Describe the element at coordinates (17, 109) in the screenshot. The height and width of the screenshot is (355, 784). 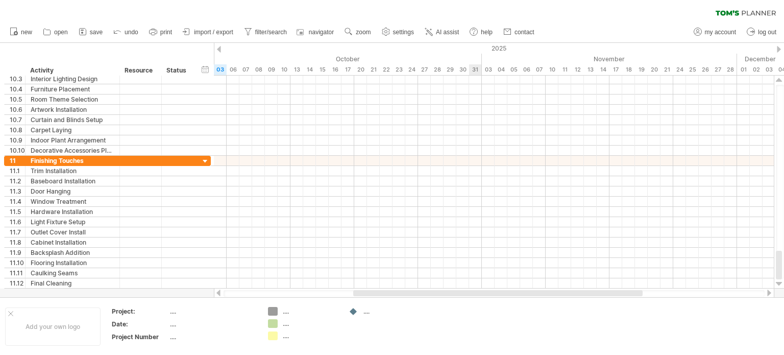
I see `div: 10.6` at that location.